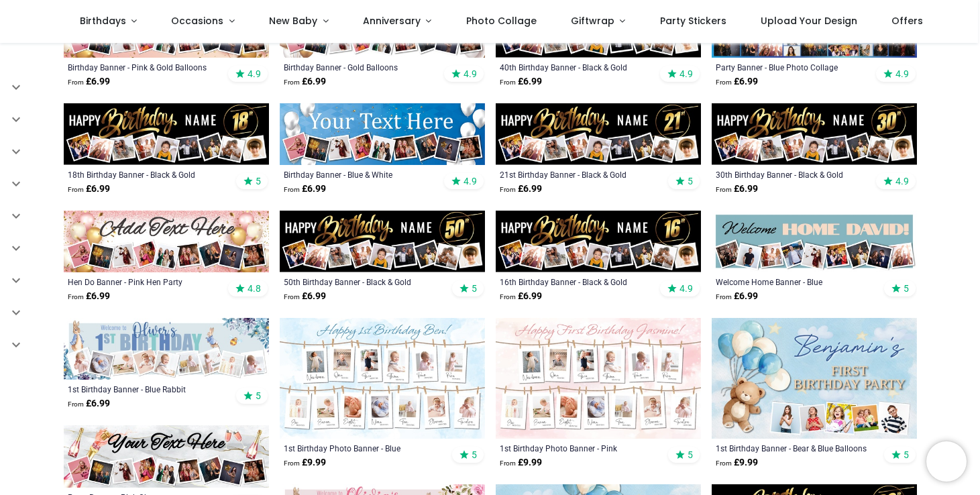  I want to click on img: Personalised 1st Birthday Backdrop Banner - Bear & Blue Balloons - Custom Text & 4 Photos, so click(814, 378).